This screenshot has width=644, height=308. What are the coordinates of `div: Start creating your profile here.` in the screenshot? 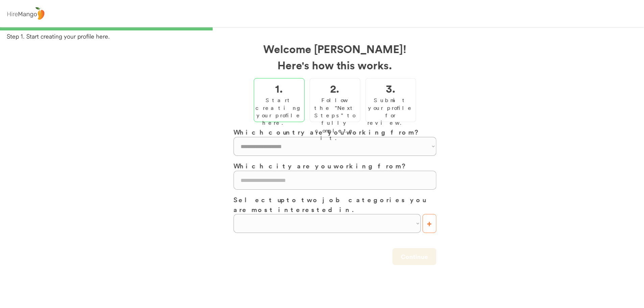 It's located at (279, 112).